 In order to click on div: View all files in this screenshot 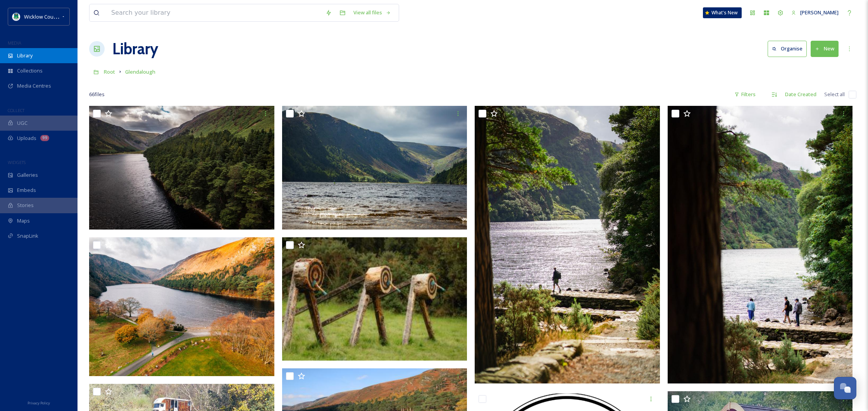, I will do `click(372, 12)`.